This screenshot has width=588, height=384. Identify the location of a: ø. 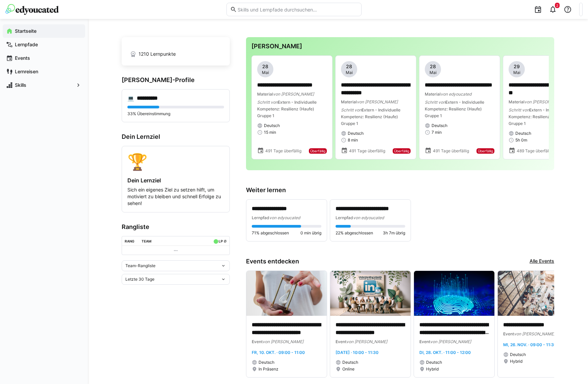
(225, 240).